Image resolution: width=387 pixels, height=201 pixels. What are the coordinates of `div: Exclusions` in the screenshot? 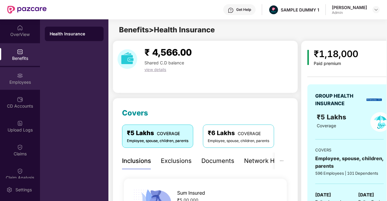 It's located at (176, 161).